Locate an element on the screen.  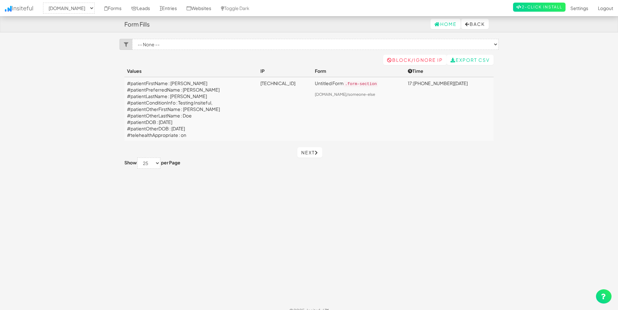
code: .form-section is located at coordinates (361, 84).